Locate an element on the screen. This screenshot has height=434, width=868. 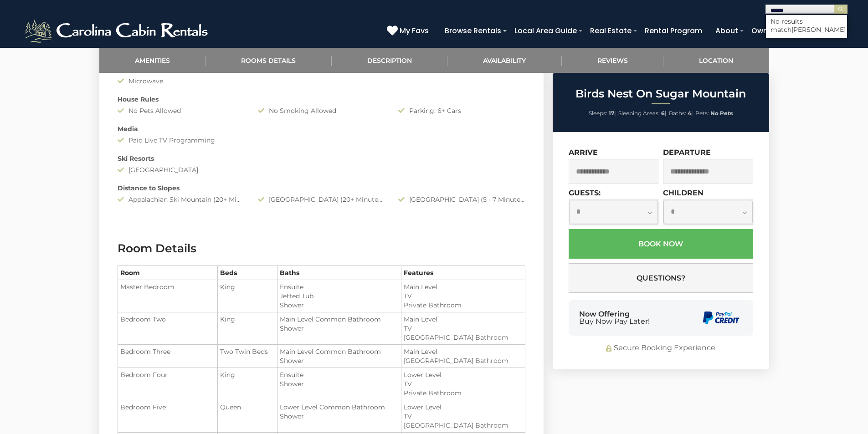
th: Room is located at coordinates (167, 273).